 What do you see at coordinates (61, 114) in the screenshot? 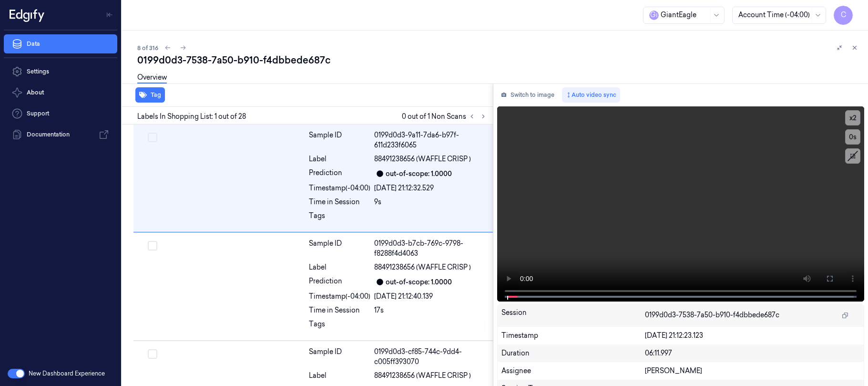
I see `a: Support` at bounding box center [61, 114].